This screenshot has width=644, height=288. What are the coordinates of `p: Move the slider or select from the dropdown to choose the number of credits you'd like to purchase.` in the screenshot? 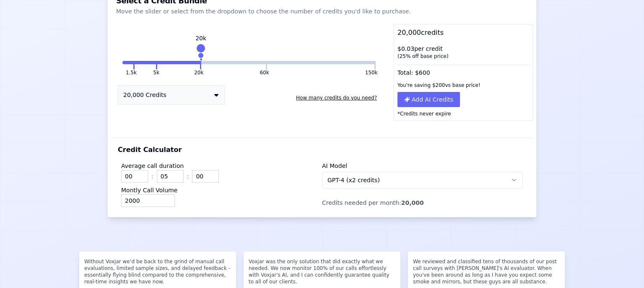 It's located at (322, 11).